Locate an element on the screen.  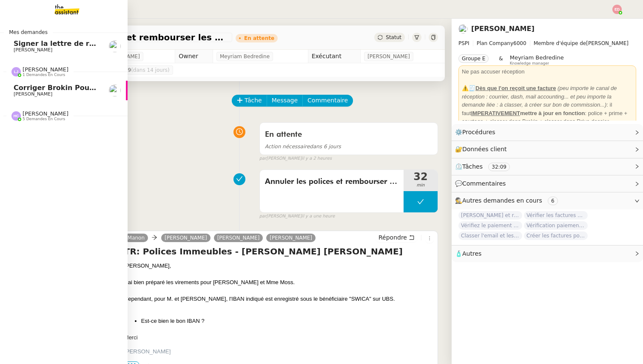
strong: mettre à jour en fonction is located at coordinates (528, 113).